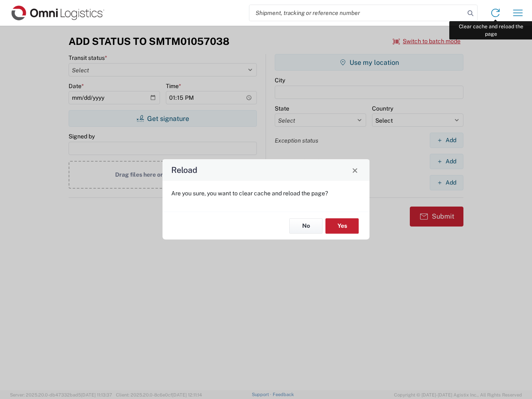 The height and width of the screenshot is (399, 532). I want to click on button: No, so click(306, 226).